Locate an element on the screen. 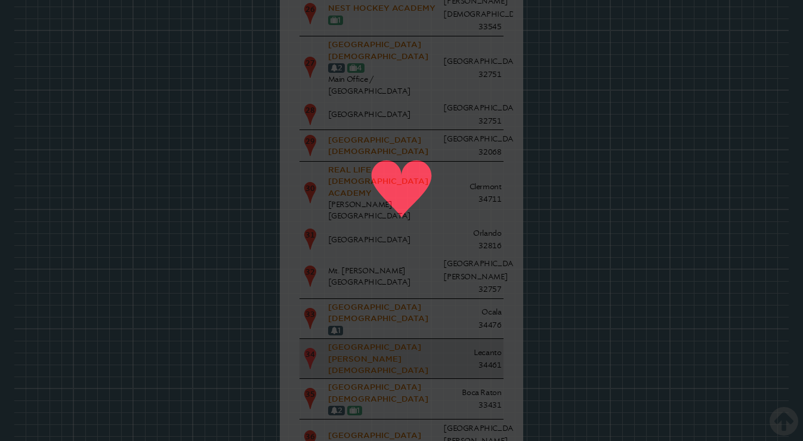 This screenshot has height=441, width=803. p: 27 is located at coordinates (310, 67).